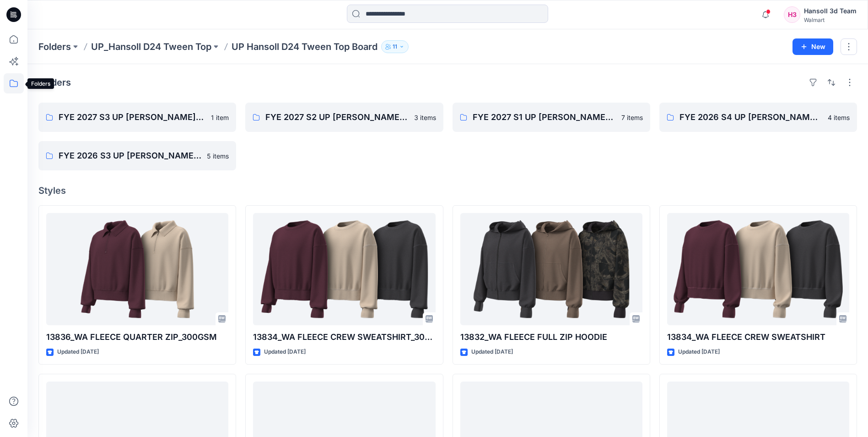 This screenshot has width=868, height=437. What do you see at coordinates (792, 15) in the screenshot?
I see `div: H3` at bounding box center [792, 15].